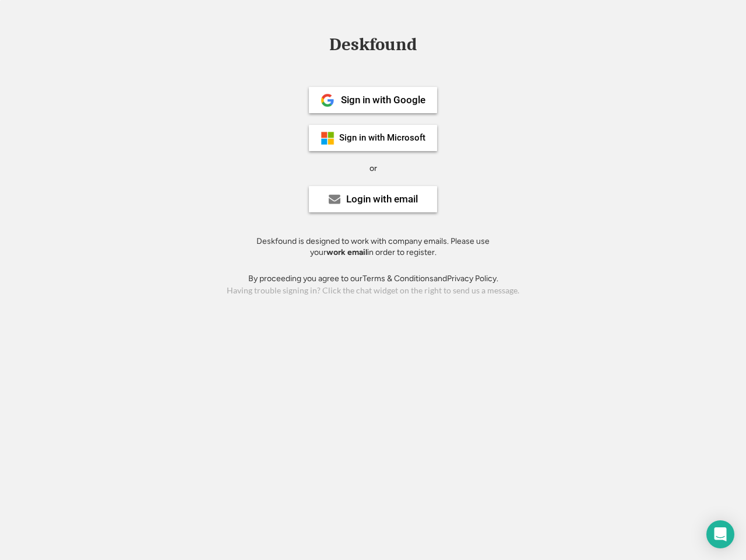  What do you see at coordinates (327, 138) in the screenshot?
I see `img: ms-symbollockup_mssymbol_19.png` at bounding box center [327, 138].